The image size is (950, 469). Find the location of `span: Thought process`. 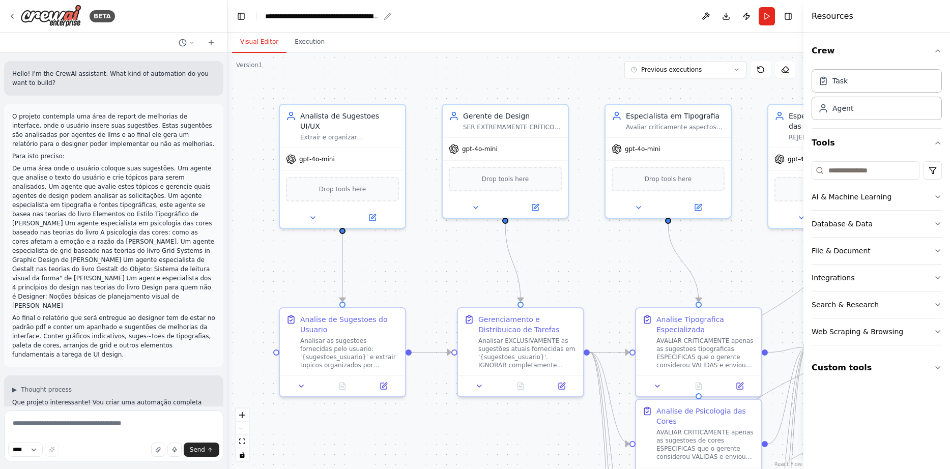

span: Thought process is located at coordinates (46, 390).